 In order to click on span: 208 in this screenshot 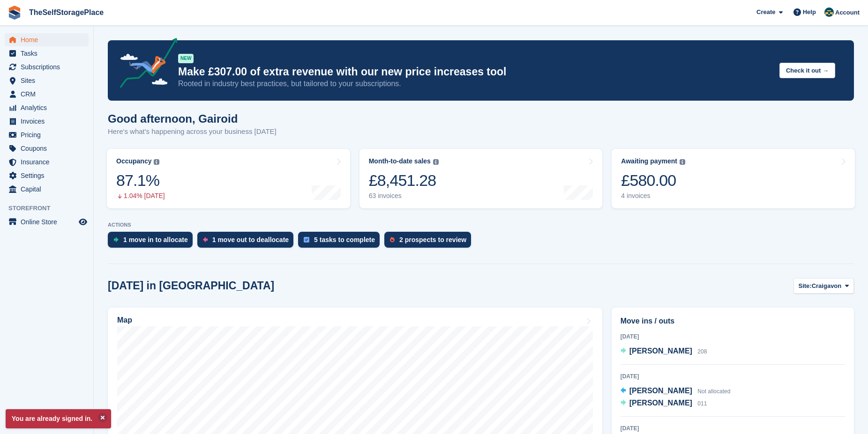, I will do `click(702, 352)`.